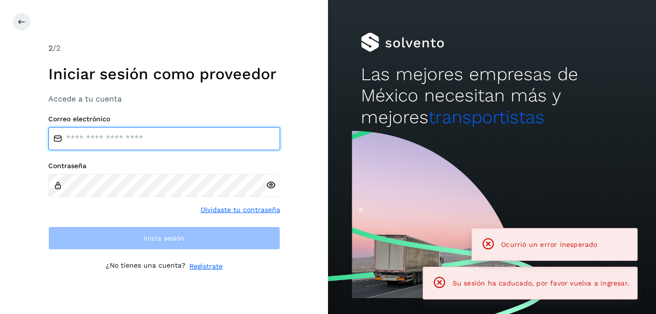 This screenshot has height=314, width=656. What do you see at coordinates (164, 238) in the screenshot?
I see `button: Inicia sesión` at bounding box center [164, 238].